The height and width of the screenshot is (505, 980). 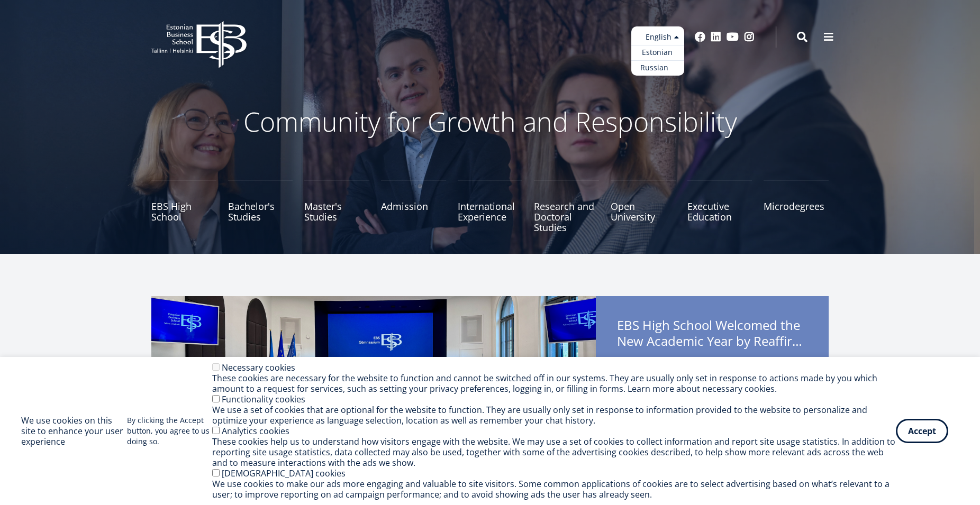 What do you see at coordinates (554, 489) in the screenshot?
I see `div: We use cookies to make our ads more engaging and valuable to site visitors. Some common applicati...` at bounding box center [554, 489].